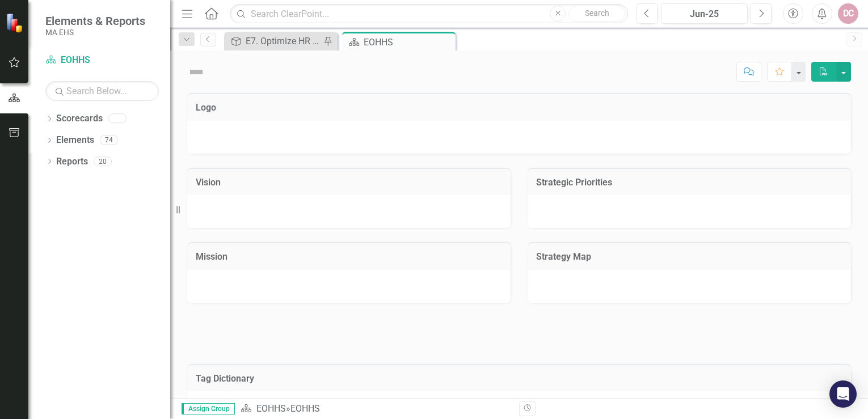 This screenshot has width=868, height=419. What do you see at coordinates (196, 72) in the screenshot?
I see `img: Not Defined` at bounding box center [196, 72].